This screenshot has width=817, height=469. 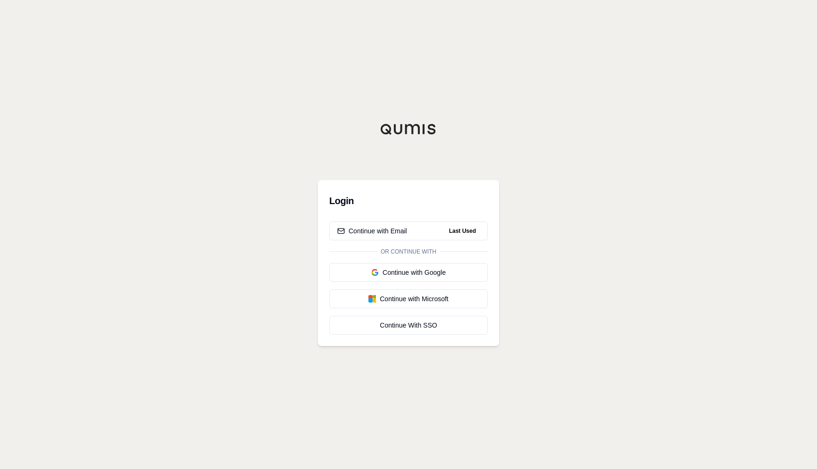 What do you see at coordinates (409, 299) in the screenshot?
I see `button: Continue with Microsoft` at bounding box center [409, 299].